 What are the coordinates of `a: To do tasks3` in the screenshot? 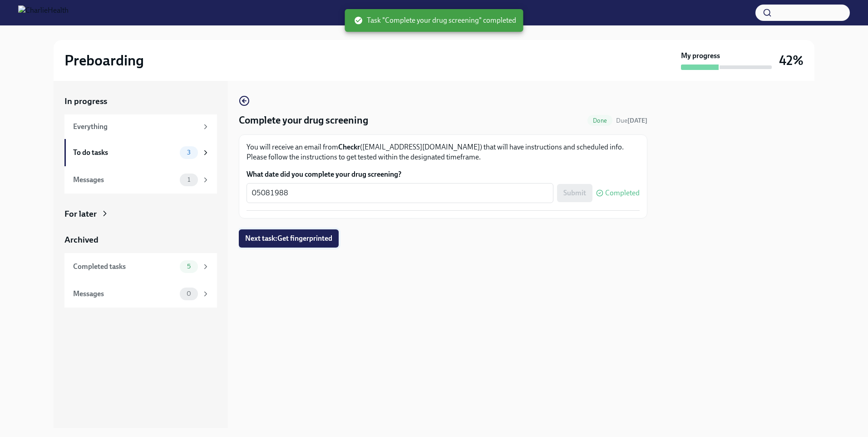 It's located at (141, 153).